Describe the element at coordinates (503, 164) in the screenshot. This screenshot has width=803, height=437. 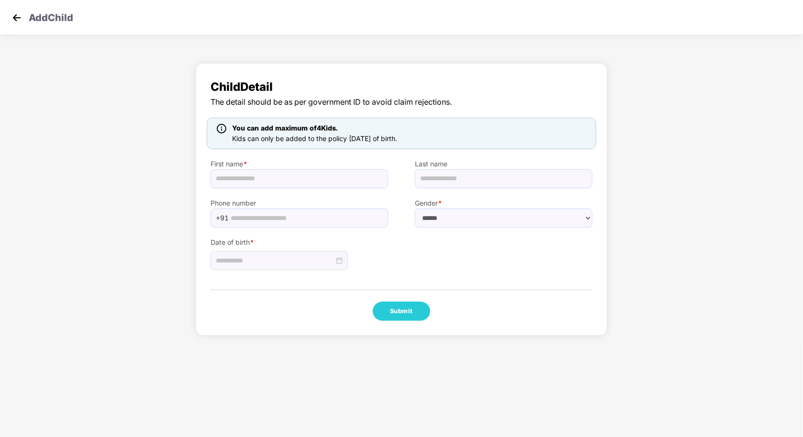
I see `label: Last name` at that location.